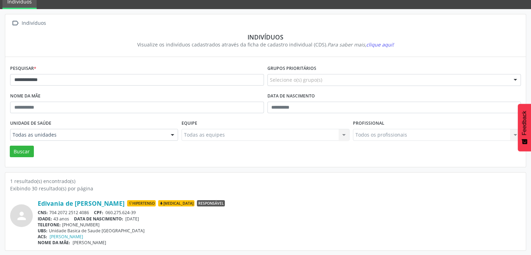 The width and height of the screenshot is (531, 255). I want to click on span: Selecione o(s) grupo(s), so click(296, 80).